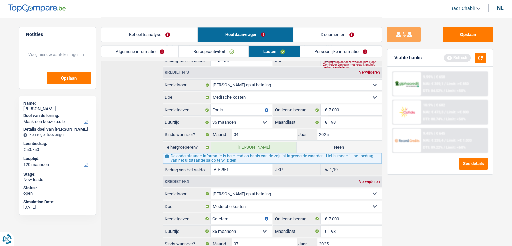 The width and height of the screenshot is (512, 246). Describe the element at coordinates (459, 140) in the screenshot. I see `span: Limit: >€ 1.033` at that location.